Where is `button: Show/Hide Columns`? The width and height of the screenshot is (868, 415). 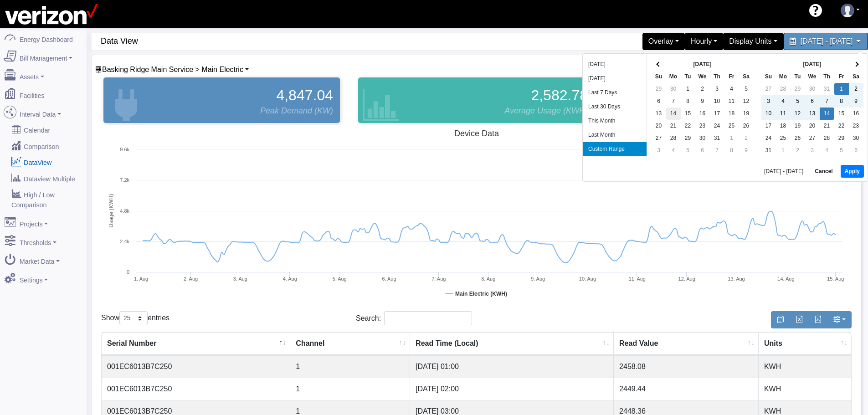
button: Show/Hide Columns is located at coordinates (839, 320).